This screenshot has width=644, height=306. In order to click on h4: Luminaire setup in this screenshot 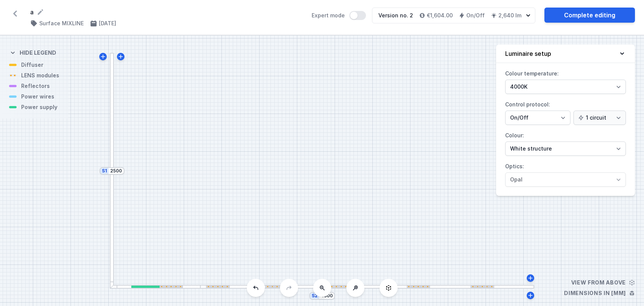, I will do `click(528, 53)`.